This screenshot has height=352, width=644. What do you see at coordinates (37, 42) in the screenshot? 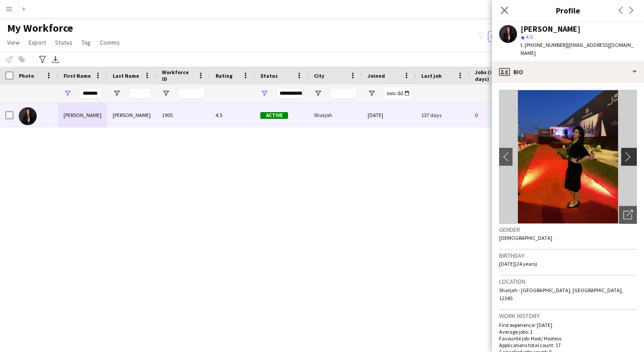
I see `span: Export` at bounding box center [37, 42].